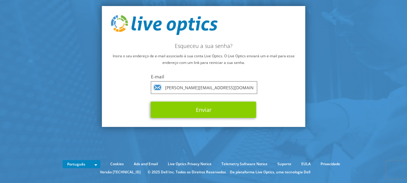 This screenshot has height=183, width=407. What do you see at coordinates (330, 164) in the screenshot?
I see `a: Privacidade` at bounding box center [330, 164].